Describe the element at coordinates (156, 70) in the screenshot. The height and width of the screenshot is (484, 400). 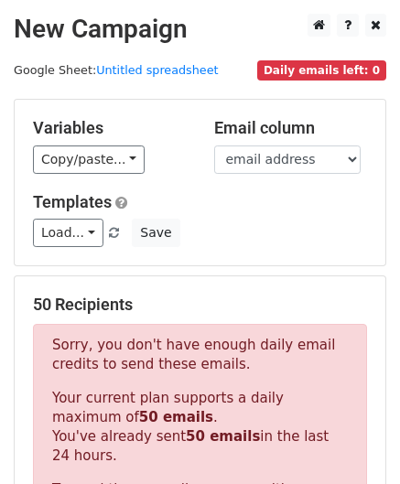
I see `a: Untitled spreadsheet` at that location.